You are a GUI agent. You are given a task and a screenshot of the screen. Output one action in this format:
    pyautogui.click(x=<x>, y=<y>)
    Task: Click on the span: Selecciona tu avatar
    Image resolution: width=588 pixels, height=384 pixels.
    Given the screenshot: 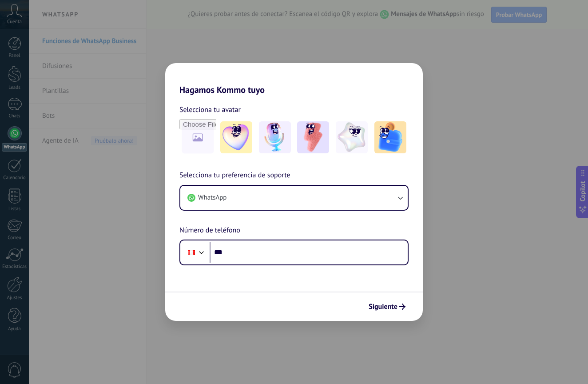 What is the action you would take?
    pyautogui.click(x=210, y=110)
    